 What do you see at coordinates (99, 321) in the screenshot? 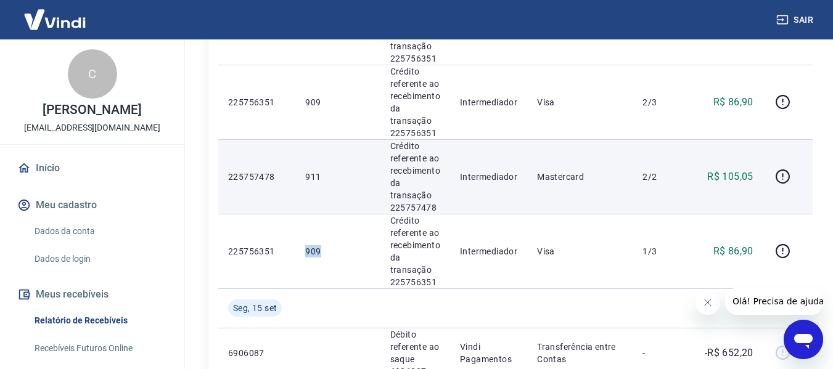
I see `a: Relatório de Recebíveis` at bounding box center [99, 321].